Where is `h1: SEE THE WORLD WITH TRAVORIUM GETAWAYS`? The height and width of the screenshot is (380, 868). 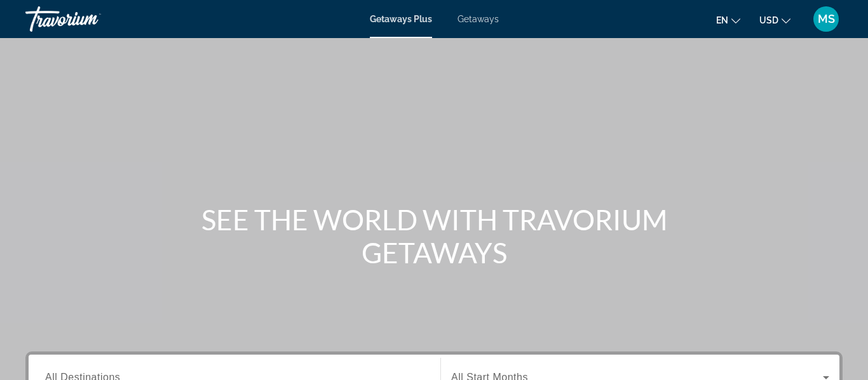
h1: SEE THE WORLD WITH TRAVORIUM GETAWAYS is located at coordinates (434, 236).